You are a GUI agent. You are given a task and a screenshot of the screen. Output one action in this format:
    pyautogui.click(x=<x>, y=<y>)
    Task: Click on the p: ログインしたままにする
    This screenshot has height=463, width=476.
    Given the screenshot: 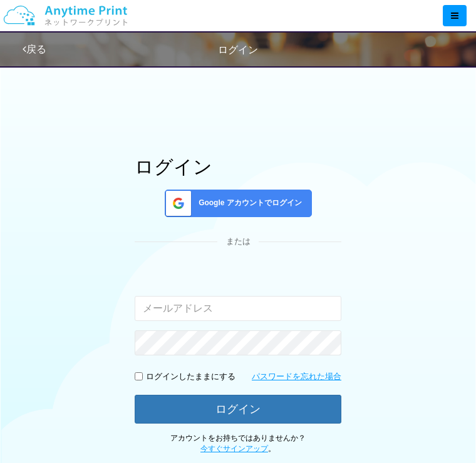 What is the action you would take?
    pyautogui.click(x=191, y=376)
    